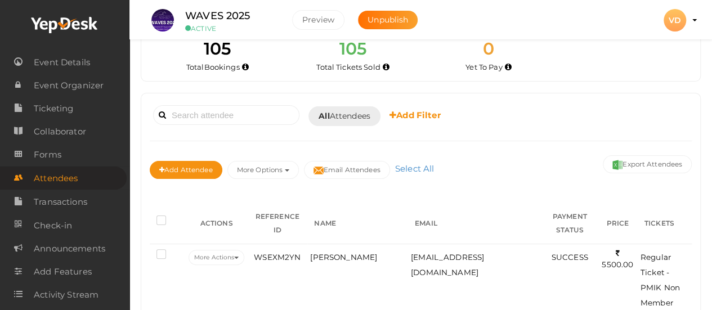 The height and width of the screenshot is (310, 712). I want to click on span: Transactions, so click(60, 202).